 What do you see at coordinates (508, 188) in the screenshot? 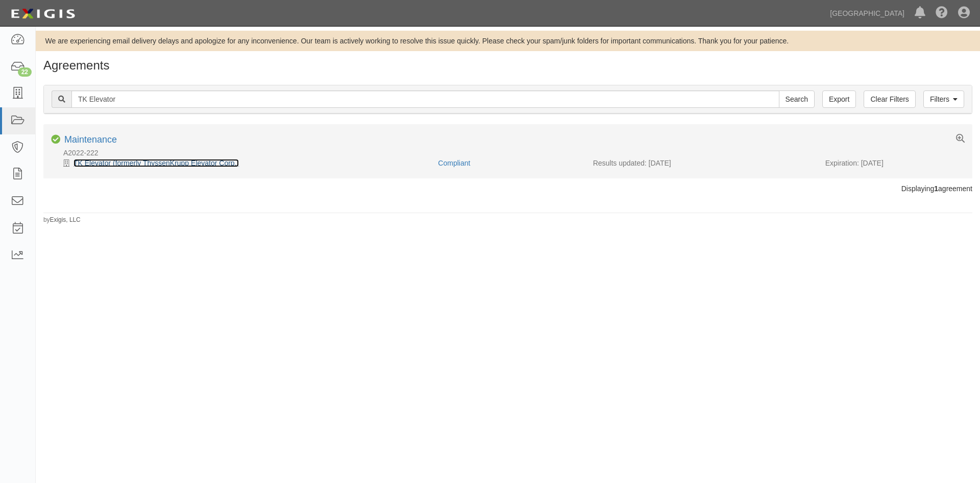
I see `div: Displaying agreement` at bounding box center [508, 188].